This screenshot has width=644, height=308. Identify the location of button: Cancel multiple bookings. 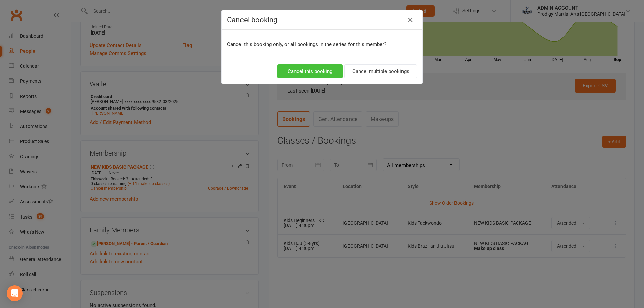
(381, 71).